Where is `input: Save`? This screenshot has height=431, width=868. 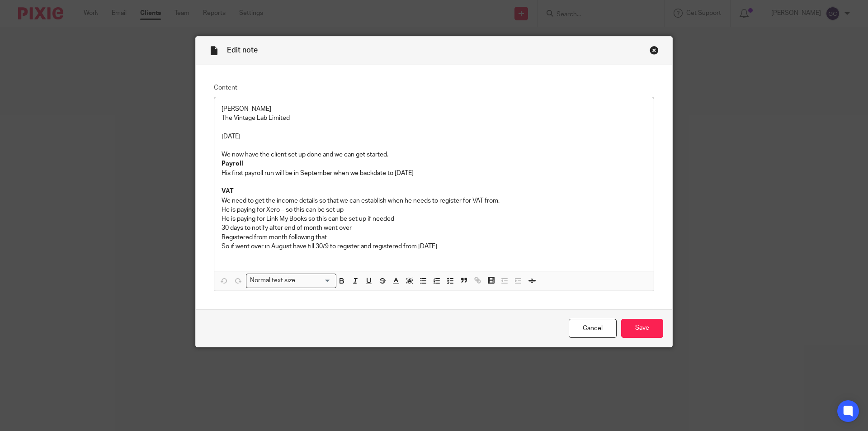 input: Save is located at coordinates (642, 328).